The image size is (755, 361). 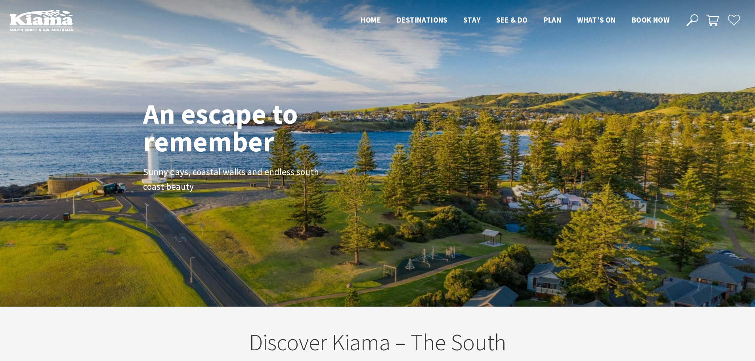 What do you see at coordinates (41, 20) in the screenshot?
I see `img: Kiama Logo` at bounding box center [41, 20].